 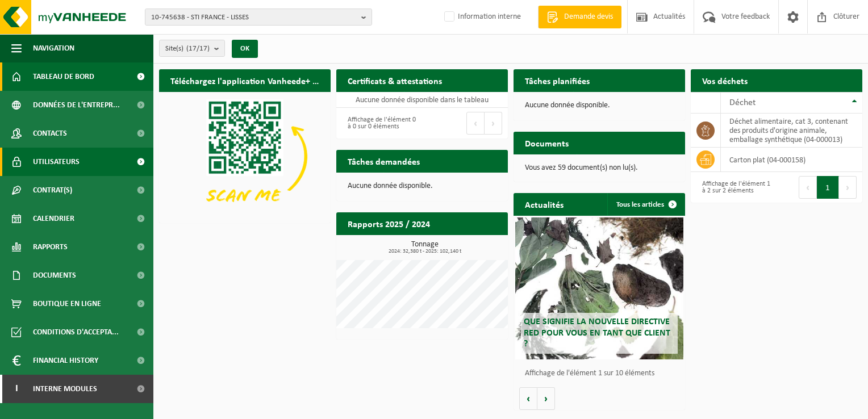 What do you see at coordinates (53, 218) in the screenshot?
I see `span: Calendrier` at bounding box center [53, 218].